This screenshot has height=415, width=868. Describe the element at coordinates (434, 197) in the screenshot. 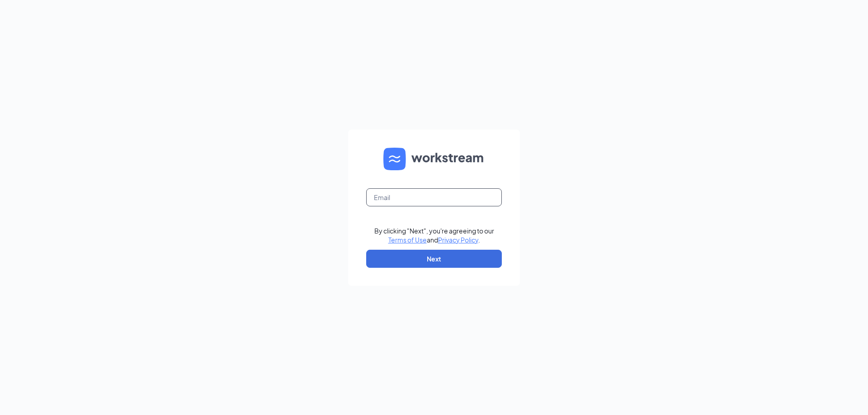

I see `input: Email` at that location.